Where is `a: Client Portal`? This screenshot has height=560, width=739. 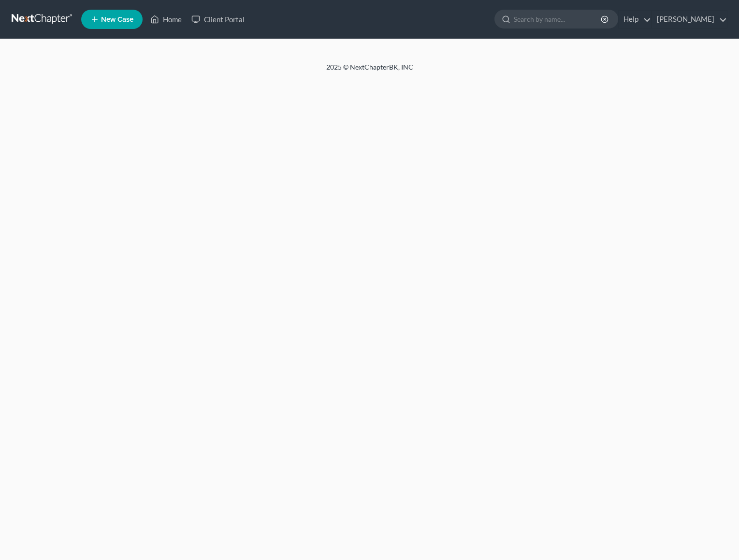 a: Client Portal is located at coordinates (218, 20).